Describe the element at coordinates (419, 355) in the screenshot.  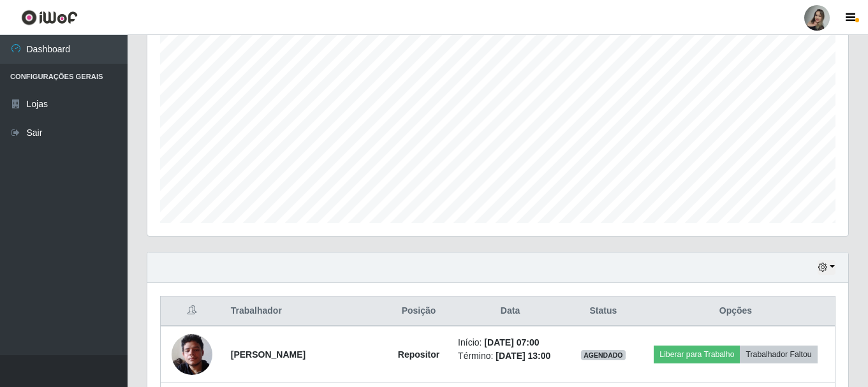
I see `strong: Repositor` at that location.